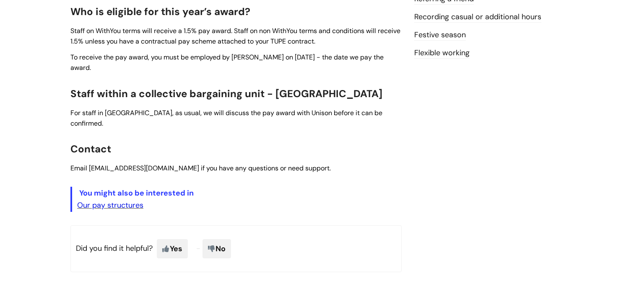 The width and height of the screenshot is (644, 291). I want to click on span: Who is eligible for this year’s award?, so click(160, 11).